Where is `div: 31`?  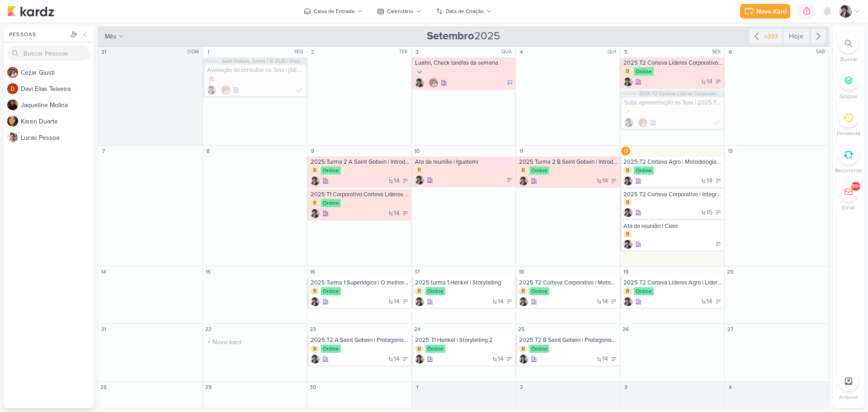 div: 31 is located at coordinates (103, 52).